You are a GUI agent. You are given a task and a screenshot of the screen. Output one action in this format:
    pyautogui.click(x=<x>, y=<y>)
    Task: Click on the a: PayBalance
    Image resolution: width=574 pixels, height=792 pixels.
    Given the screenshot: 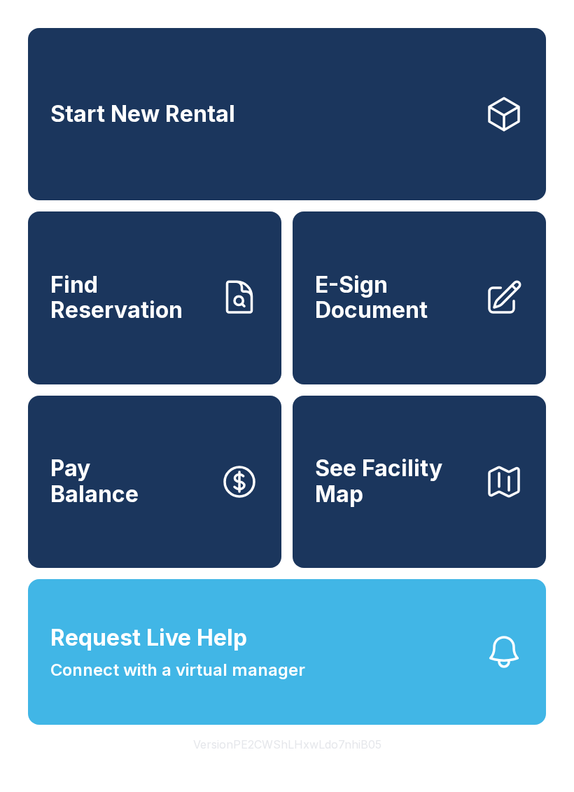 What is the action you would take?
    pyautogui.click(x=155, y=482)
    